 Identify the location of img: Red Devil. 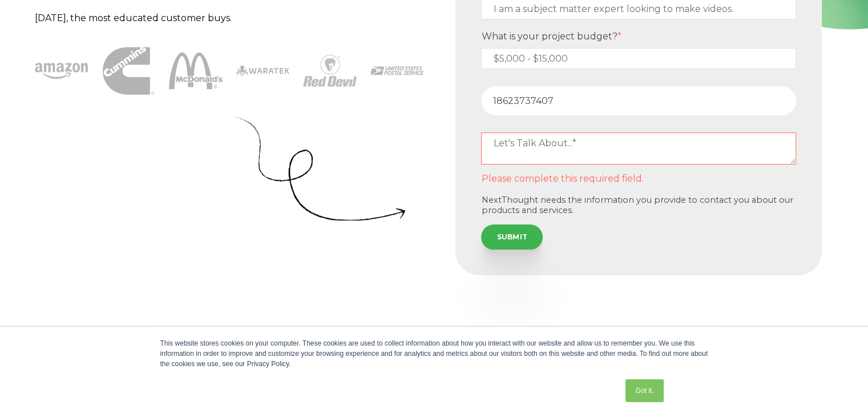
(330, 71).